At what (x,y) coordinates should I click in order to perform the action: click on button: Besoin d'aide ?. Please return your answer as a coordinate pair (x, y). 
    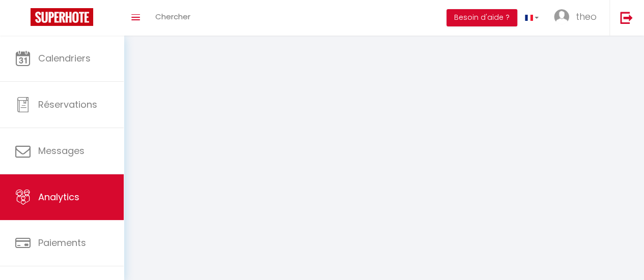
    Looking at the image, I should click on (482, 18).